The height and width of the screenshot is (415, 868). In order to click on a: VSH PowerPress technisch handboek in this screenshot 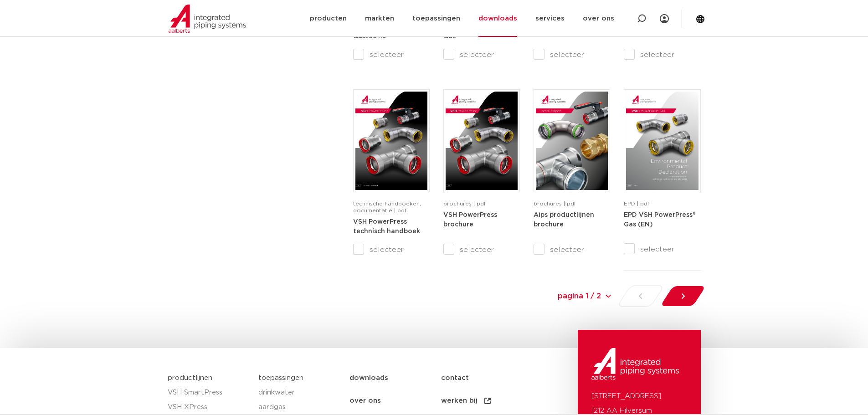, I will do `click(387, 226)`.